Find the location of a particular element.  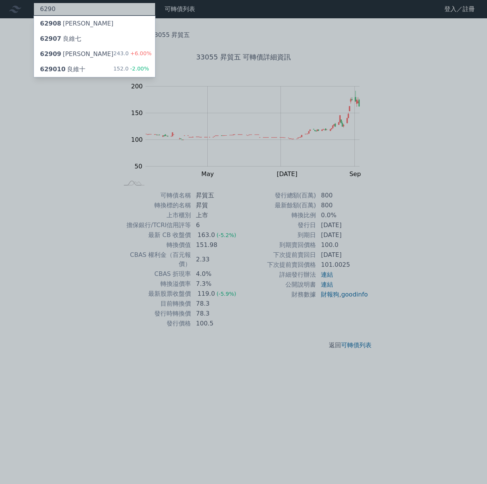

div: 243.0 is located at coordinates (133, 54).